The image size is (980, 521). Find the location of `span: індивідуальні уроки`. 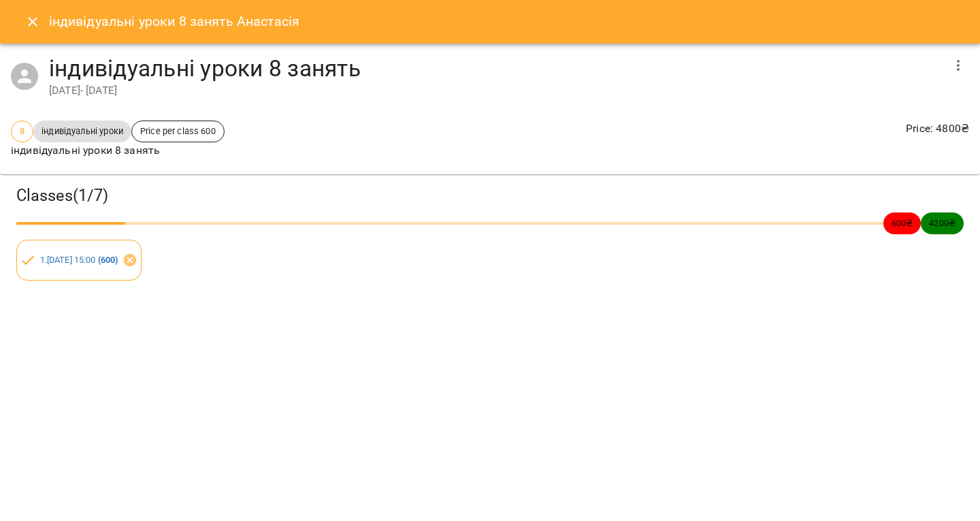

span: індивідуальні уроки is located at coordinates (83, 131).